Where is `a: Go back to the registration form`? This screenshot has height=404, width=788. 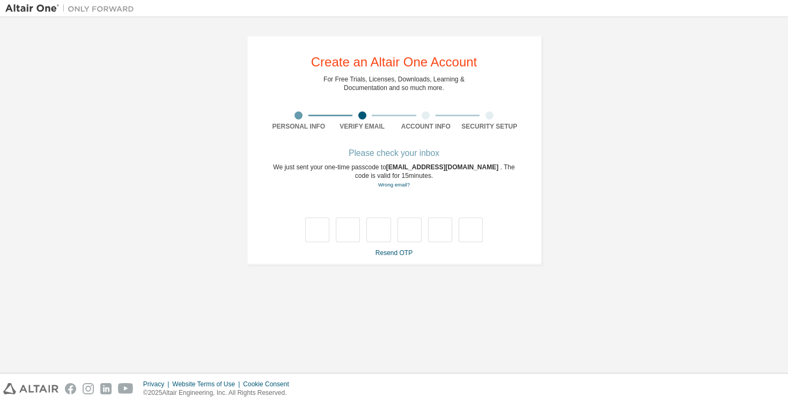 a: Go back to the registration form is located at coordinates (394, 184).